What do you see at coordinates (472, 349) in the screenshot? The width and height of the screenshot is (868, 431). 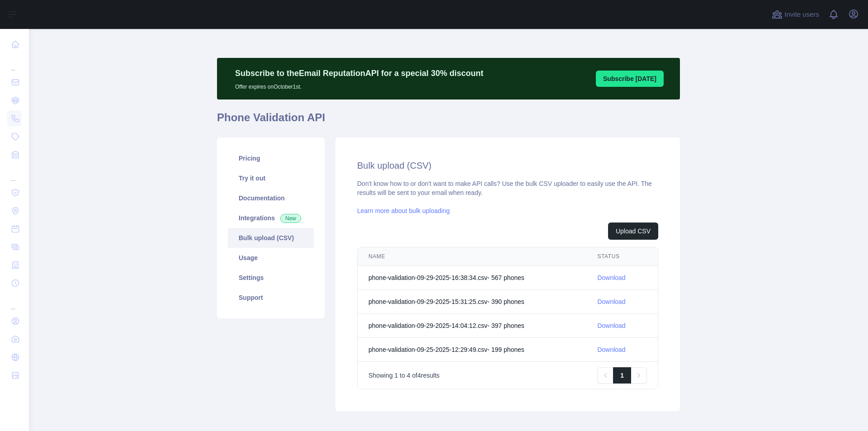 I see `td: phone-validation-09-25-2025-12:29:49.csv - 199 phone s` at bounding box center [472, 349].